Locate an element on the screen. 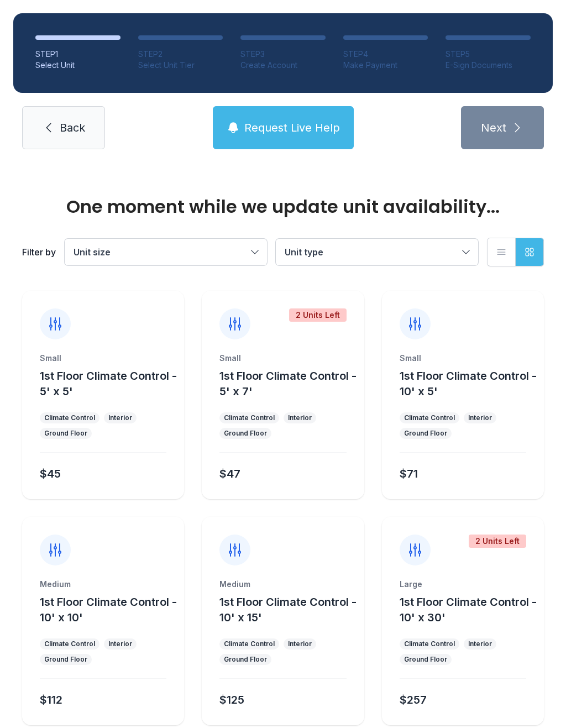  span: Next is located at coordinates (493, 128).